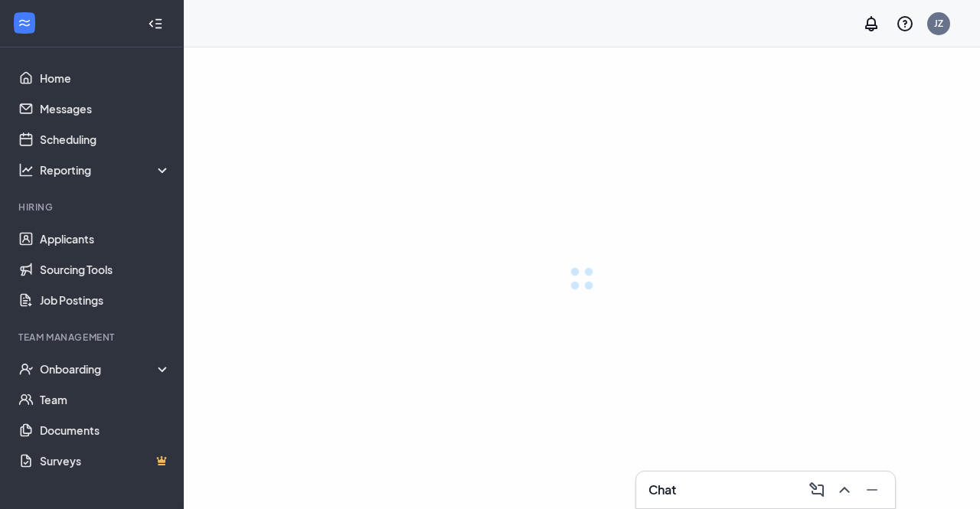 This screenshot has height=509, width=980. What do you see at coordinates (93, 337) in the screenshot?
I see `div: Team Management` at bounding box center [93, 337].